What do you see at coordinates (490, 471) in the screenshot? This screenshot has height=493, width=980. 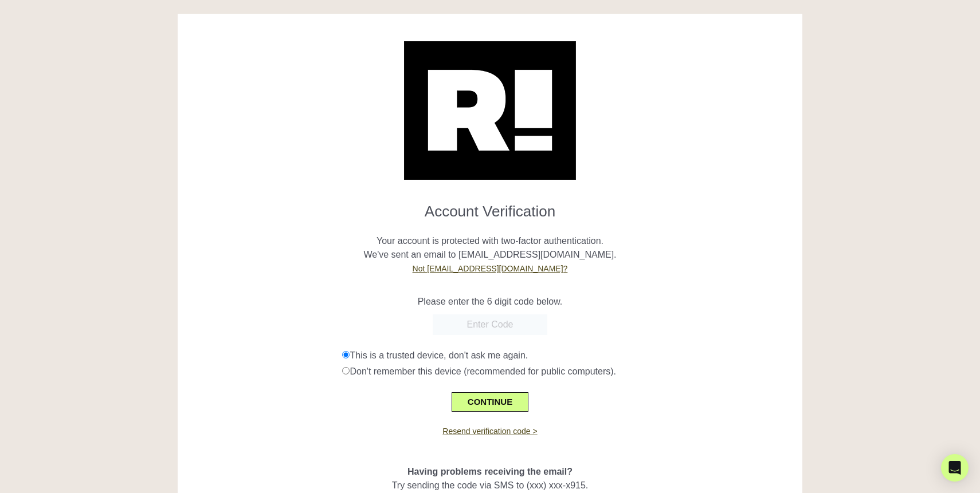 I see `span: Having problems receiving the email?` at bounding box center [490, 471].